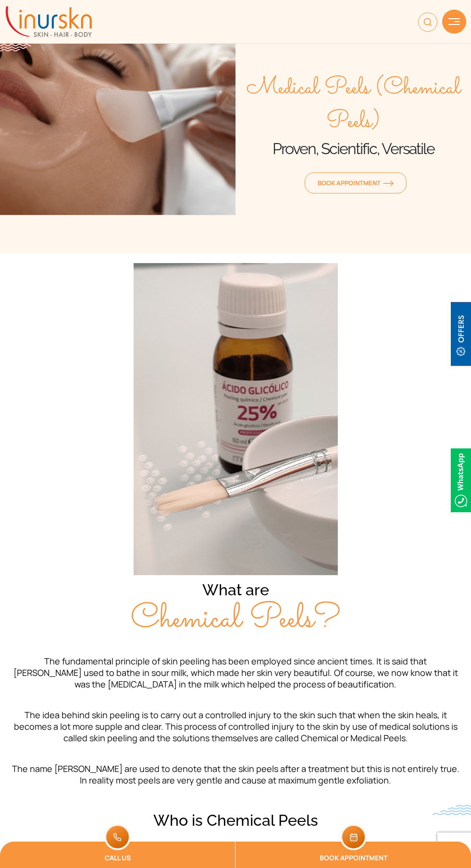 This screenshot has width=471, height=868. Describe the element at coordinates (454, 22) in the screenshot. I see `img: hamLine.svg` at that location.